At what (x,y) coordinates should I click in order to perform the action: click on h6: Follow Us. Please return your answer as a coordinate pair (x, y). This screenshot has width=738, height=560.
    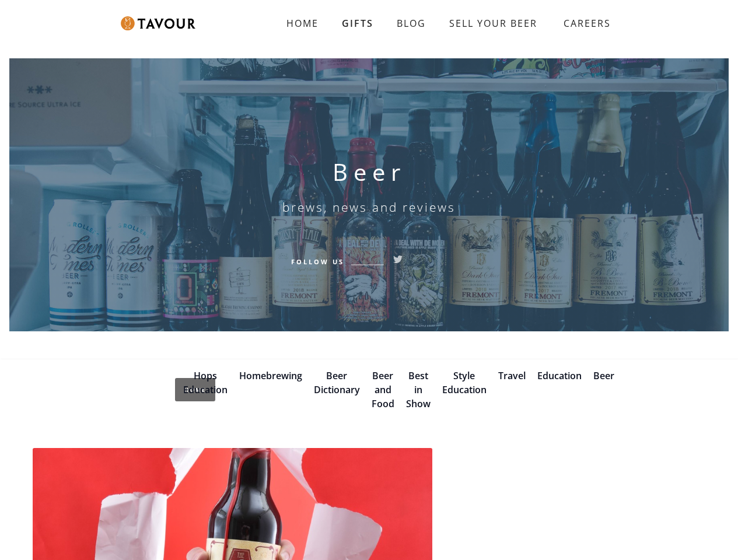
    Looking at the image, I should click on (318, 262).